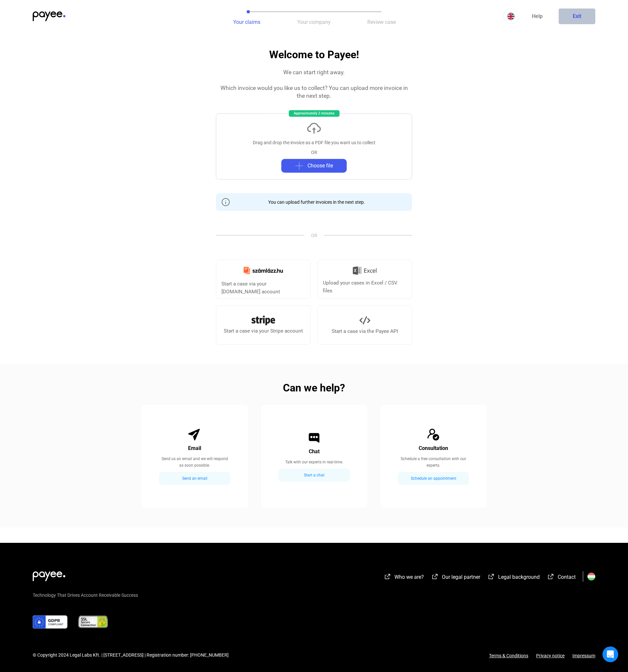  What do you see at coordinates (247, 22) in the screenshot?
I see `span: Your claims` at bounding box center [247, 22].